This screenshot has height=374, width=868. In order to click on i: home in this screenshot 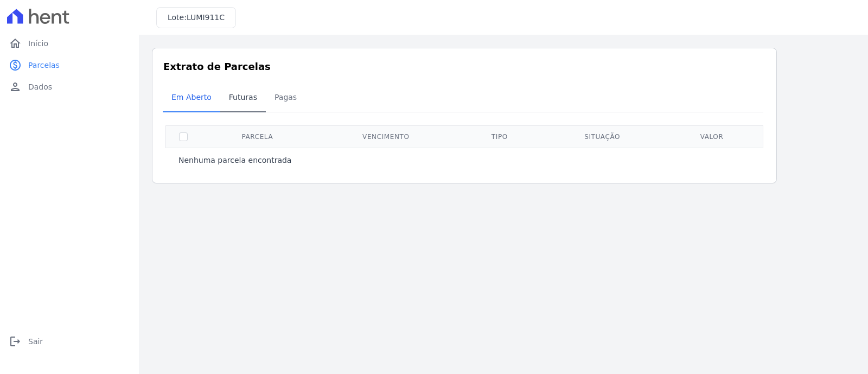, I will do `click(15, 43)`.